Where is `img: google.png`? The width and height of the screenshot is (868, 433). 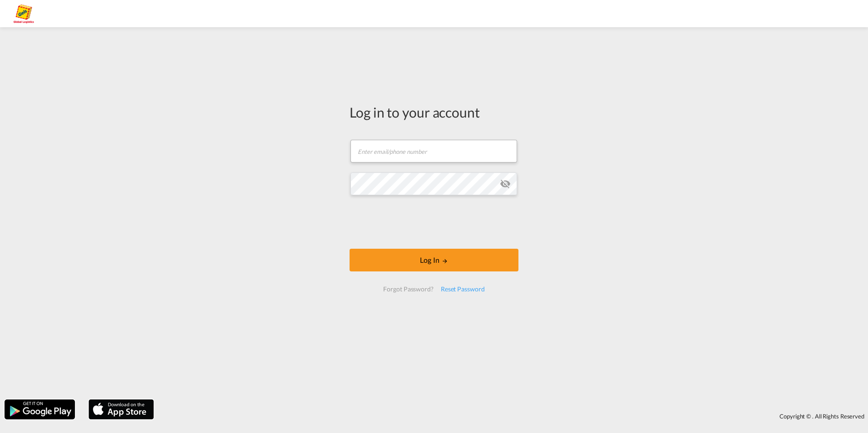
img: google.png is located at coordinates (40, 409).